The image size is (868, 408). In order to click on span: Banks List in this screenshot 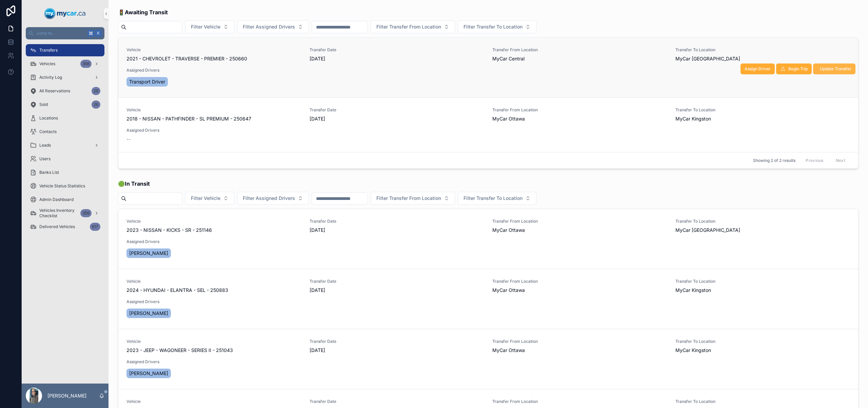, I will do `click(49, 172)`.